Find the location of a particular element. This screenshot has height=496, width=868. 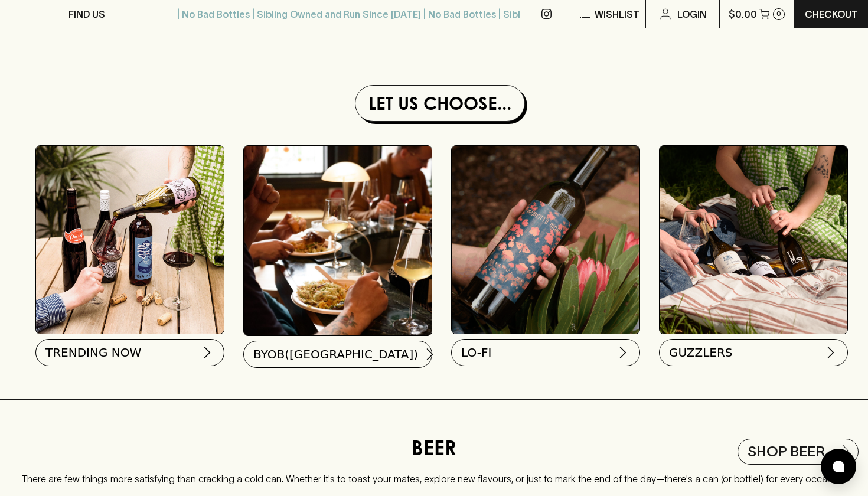

span: GUZZLERS is located at coordinates (701, 352).